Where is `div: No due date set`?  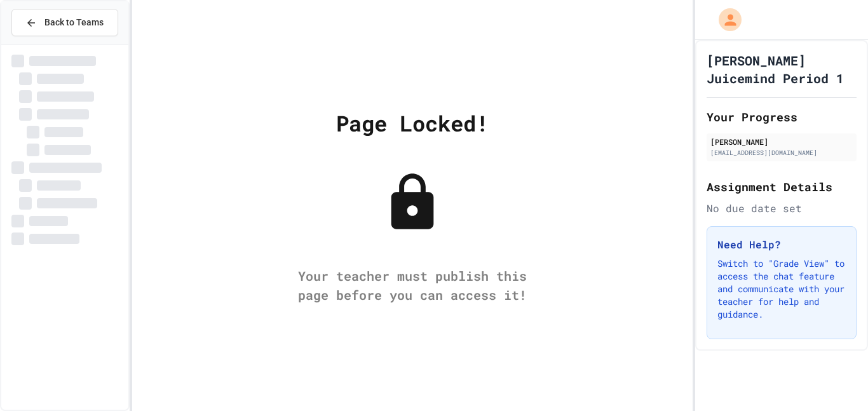
div: No due date set is located at coordinates (782, 209).